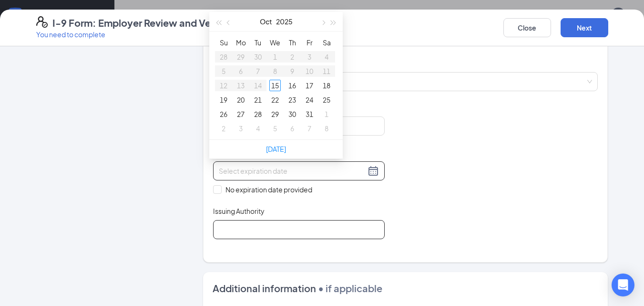 This screenshot has width=644, height=306. What do you see at coordinates (241, 100) in the screenshot?
I see `div: 20` at bounding box center [241, 100].